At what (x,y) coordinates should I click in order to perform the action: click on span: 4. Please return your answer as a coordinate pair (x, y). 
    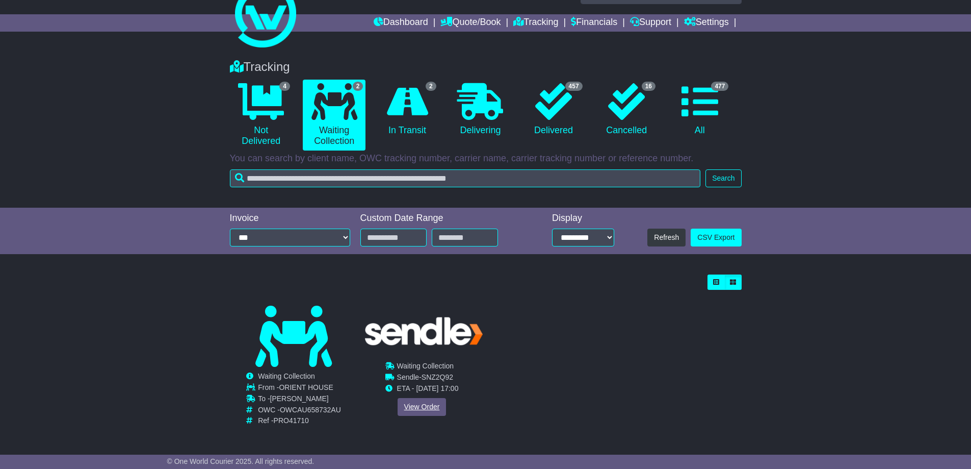
    Looking at the image, I should click on (285, 86).